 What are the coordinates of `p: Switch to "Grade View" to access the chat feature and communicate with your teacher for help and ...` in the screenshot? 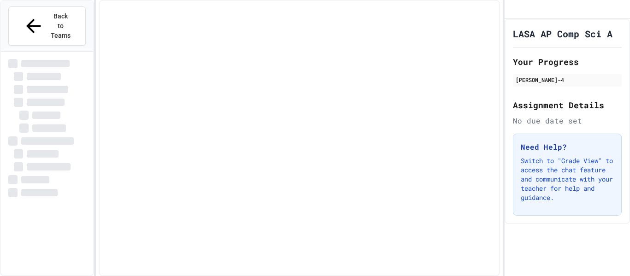 It's located at (567, 179).